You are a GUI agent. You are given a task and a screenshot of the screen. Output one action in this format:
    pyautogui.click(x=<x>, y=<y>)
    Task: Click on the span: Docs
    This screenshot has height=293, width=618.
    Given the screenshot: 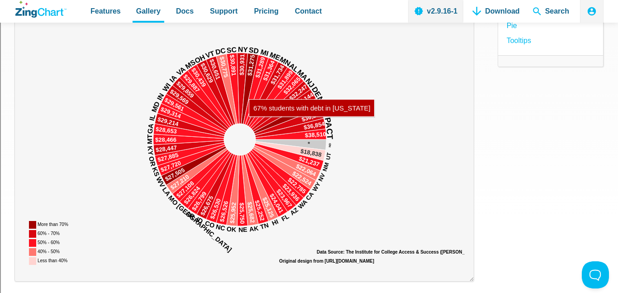 What is the action you would take?
    pyautogui.click(x=185, y=11)
    